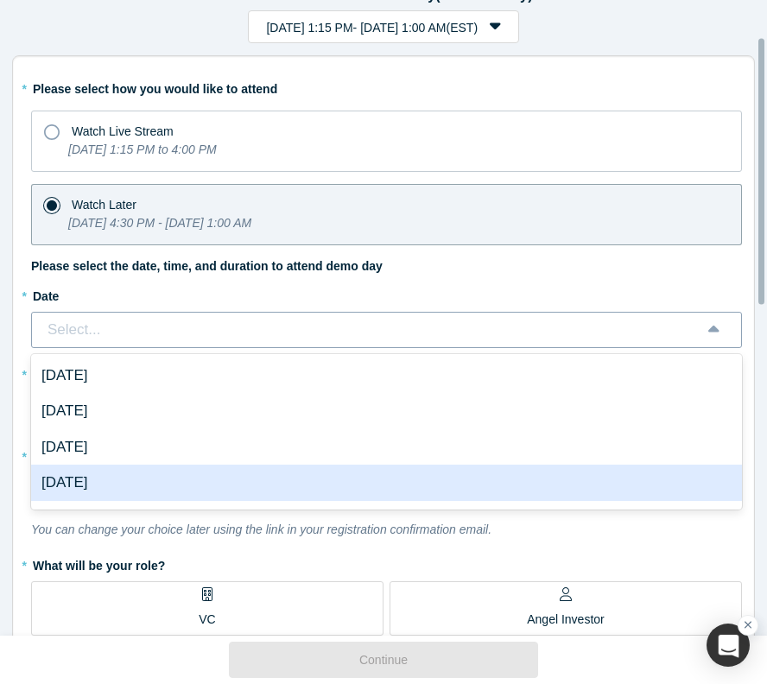  What do you see at coordinates (123, 131) in the screenshot?
I see `span: Watch Live Stream` at bounding box center [123, 131].